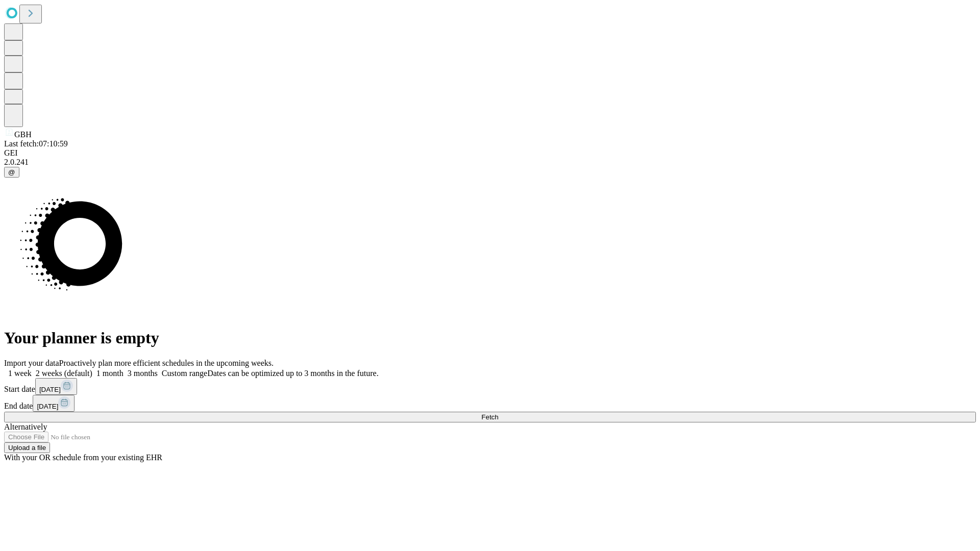 The height and width of the screenshot is (551, 980). Describe the element at coordinates (143, 373) in the screenshot. I see `span: 3 months` at that location.